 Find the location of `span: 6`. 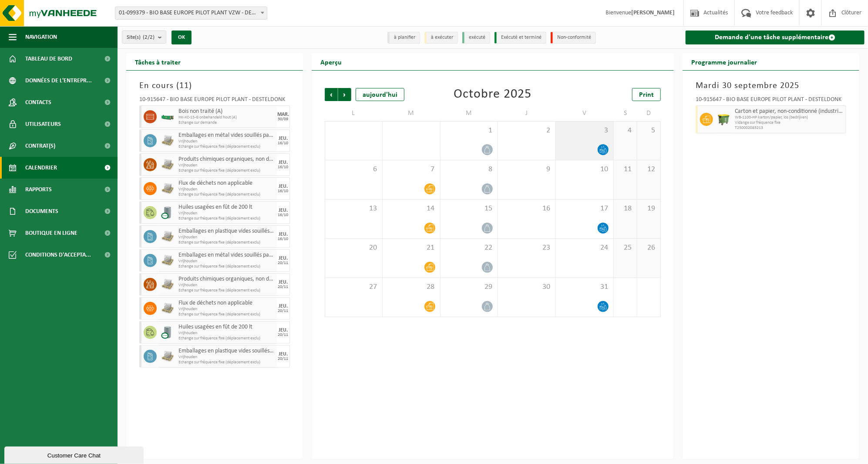

span: 6 is located at coordinates (353, 170).